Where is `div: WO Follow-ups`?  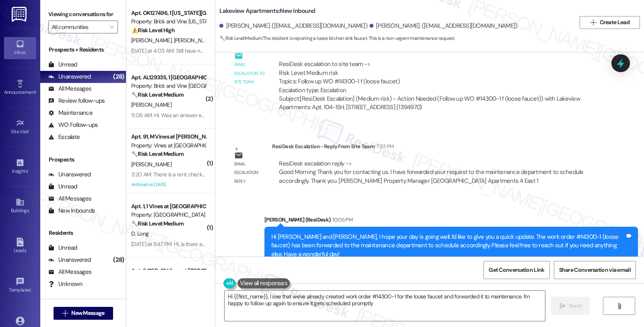 div: WO Follow-ups is located at coordinates (73, 125).